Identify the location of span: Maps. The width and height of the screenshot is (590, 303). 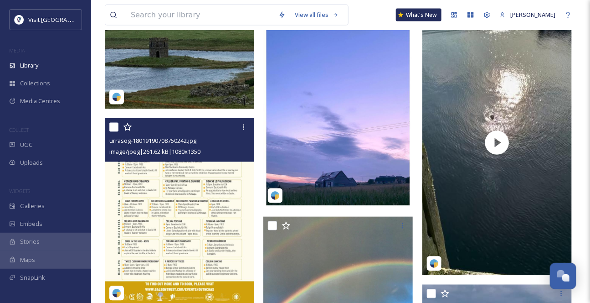
(27, 259).